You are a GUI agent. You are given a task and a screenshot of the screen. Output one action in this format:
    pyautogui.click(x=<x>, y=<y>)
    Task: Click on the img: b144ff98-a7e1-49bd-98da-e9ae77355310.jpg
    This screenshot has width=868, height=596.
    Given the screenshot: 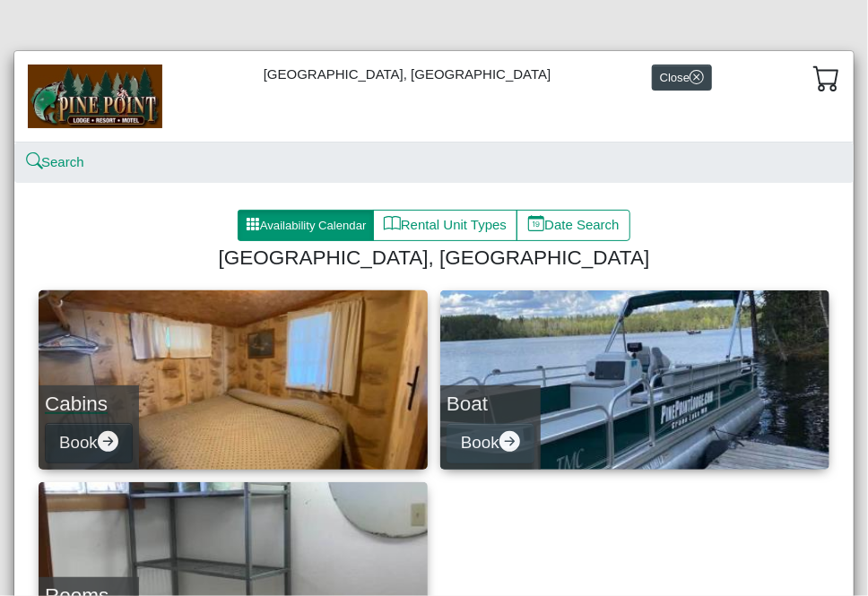 What is the action you would take?
    pyautogui.click(x=95, y=96)
    